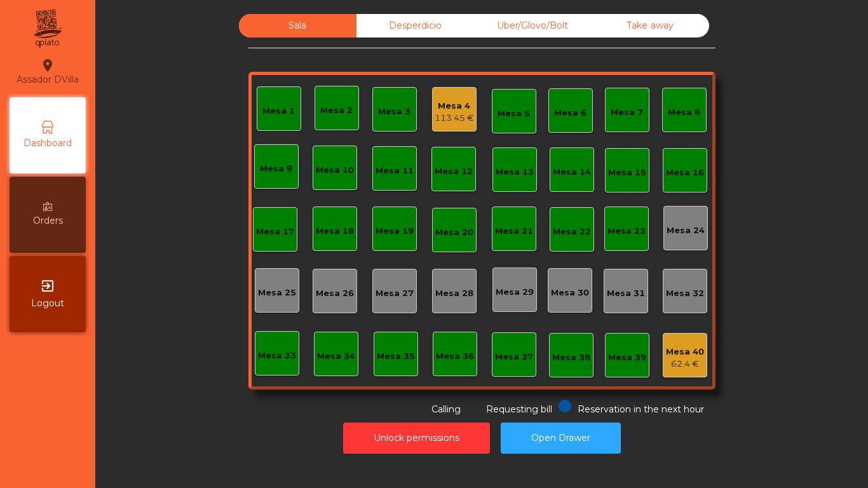  I want to click on span: Calling, so click(446, 410).